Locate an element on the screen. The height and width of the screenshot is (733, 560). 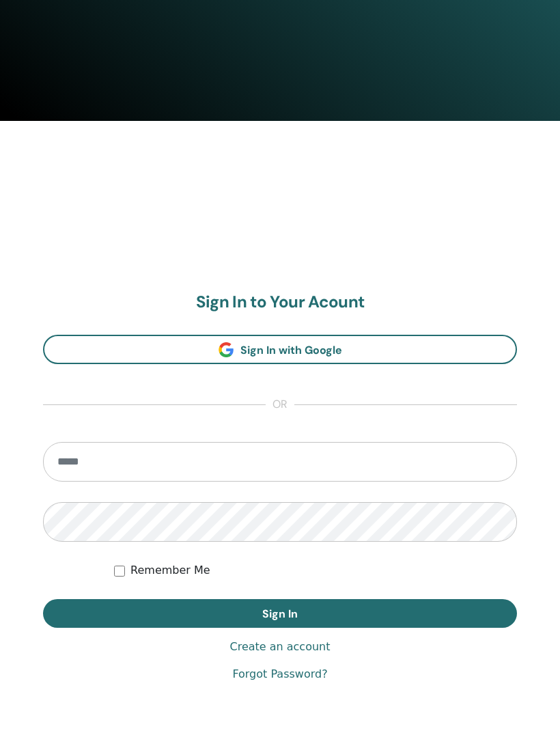
a: Forgot Password? is located at coordinates (279, 674).